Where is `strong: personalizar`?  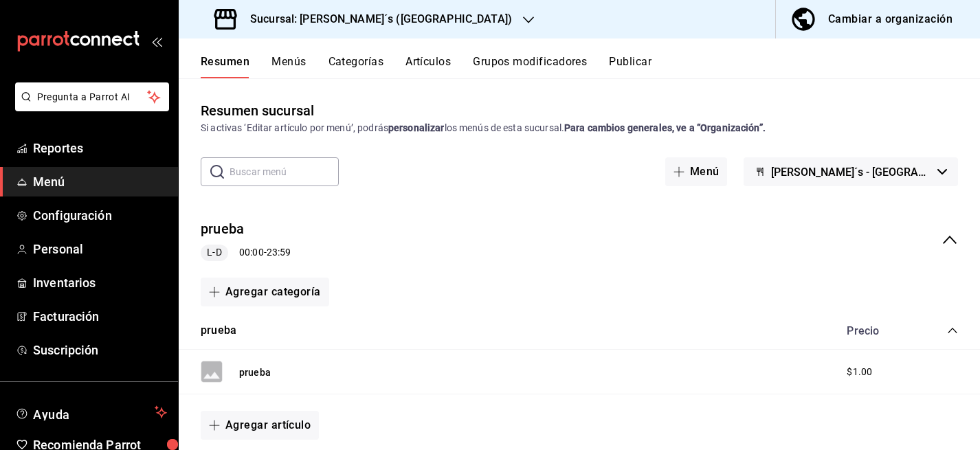
strong: personalizar is located at coordinates (416, 128).